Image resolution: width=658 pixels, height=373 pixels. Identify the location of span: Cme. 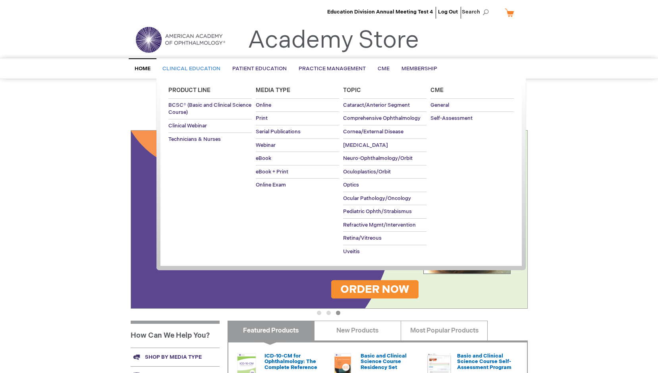
(437, 90).